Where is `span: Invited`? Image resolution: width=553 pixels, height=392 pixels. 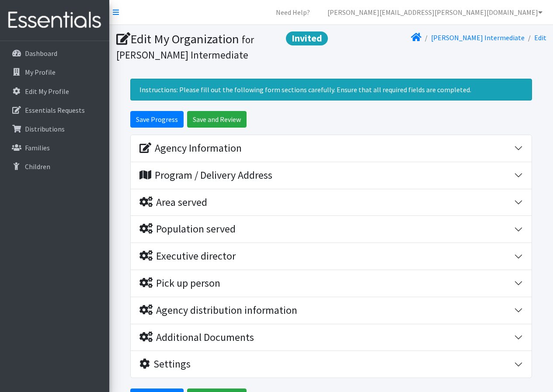
span: Invited is located at coordinates (307, 38).